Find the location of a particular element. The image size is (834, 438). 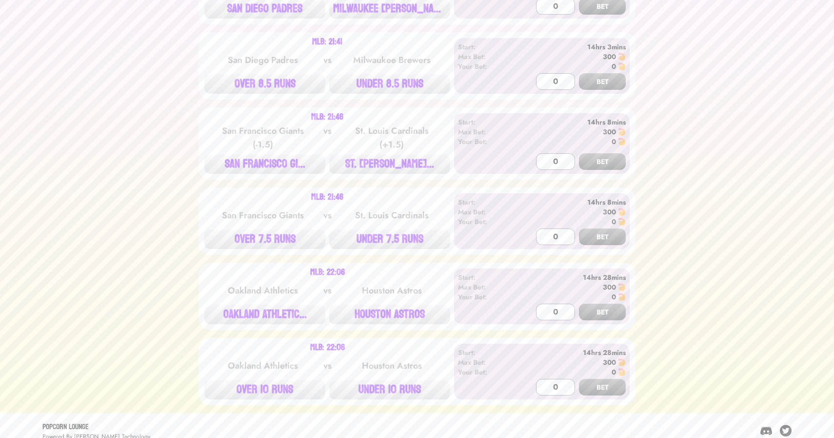

div: MLB: 21:41 is located at coordinates (327, 42).